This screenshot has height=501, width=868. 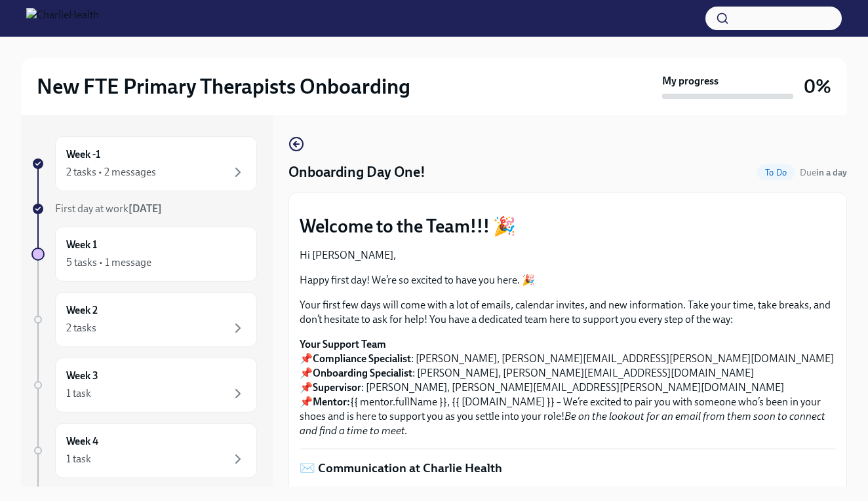 What do you see at coordinates (108, 208) in the screenshot?
I see `span: First day at work` at bounding box center [108, 208].